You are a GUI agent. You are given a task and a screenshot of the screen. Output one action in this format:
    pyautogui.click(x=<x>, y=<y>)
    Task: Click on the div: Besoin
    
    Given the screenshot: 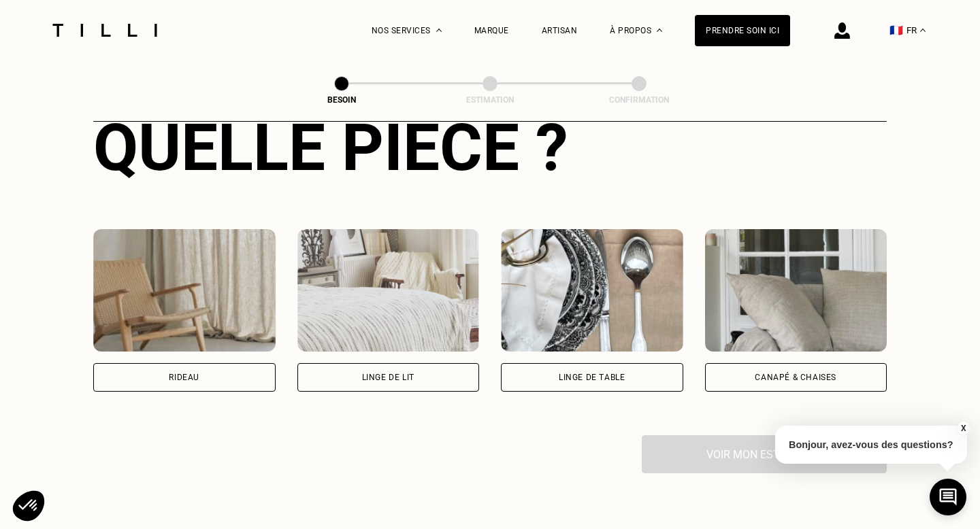 What is the action you would take?
    pyautogui.click(x=342, y=100)
    